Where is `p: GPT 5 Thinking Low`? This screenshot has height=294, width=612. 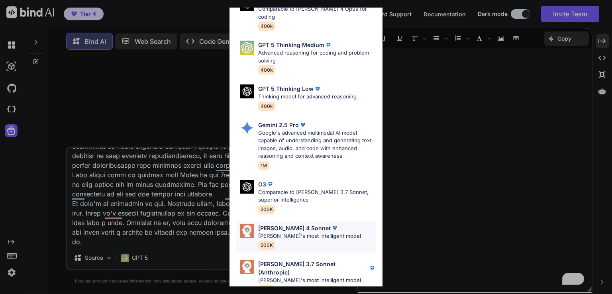 p: GPT 5 Thinking Low is located at coordinates (286, 88).